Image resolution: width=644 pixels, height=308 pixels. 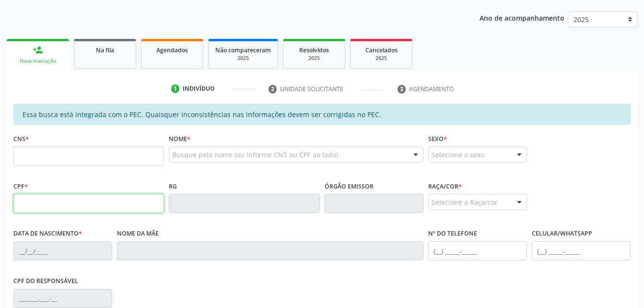 What do you see at coordinates (458, 154) in the screenshot?
I see `span: Selecione o sexo` at bounding box center [458, 154].